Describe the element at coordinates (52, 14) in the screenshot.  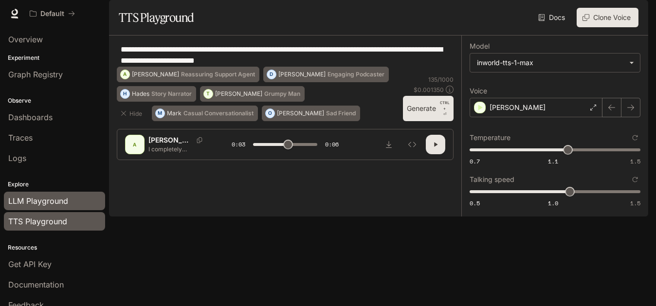
I see `button: All workspaces` at that location.